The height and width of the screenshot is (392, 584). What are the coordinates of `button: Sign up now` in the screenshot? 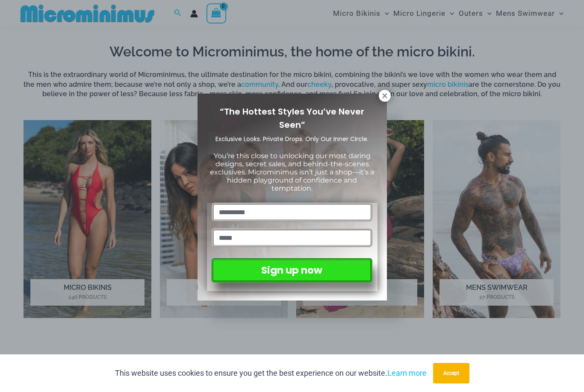 It's located at (291, 270).